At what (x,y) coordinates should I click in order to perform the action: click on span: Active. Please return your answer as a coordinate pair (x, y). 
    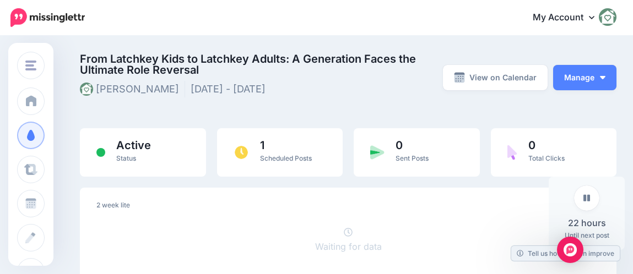
    Looking at the image, I should click on (133, 146).